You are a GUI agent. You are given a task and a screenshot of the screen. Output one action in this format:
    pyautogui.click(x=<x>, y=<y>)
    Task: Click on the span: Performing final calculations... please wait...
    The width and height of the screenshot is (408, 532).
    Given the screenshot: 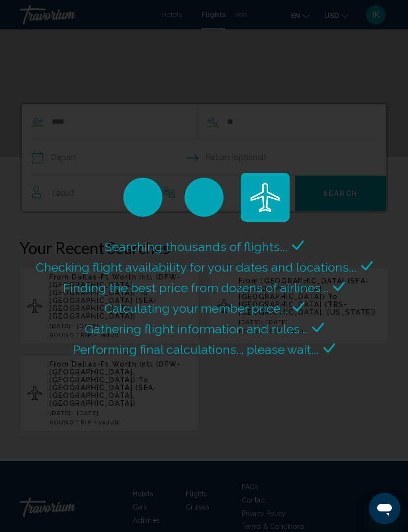 What is the action you would take?
    pyautogui.click(x=196, y=349)
    